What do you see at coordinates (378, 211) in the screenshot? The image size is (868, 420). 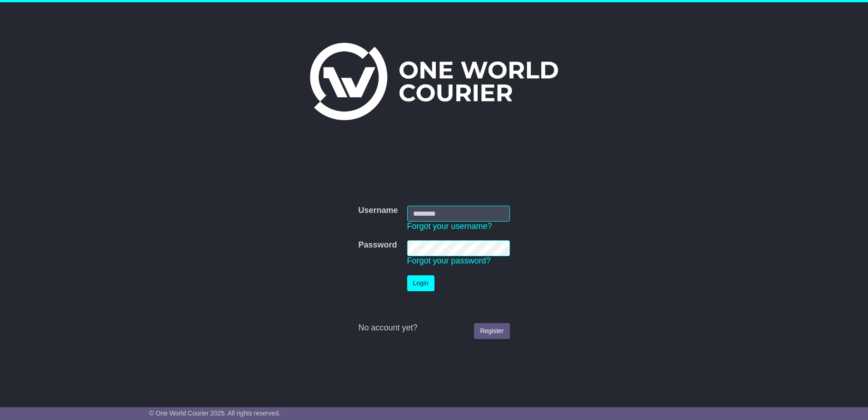 I see `label: Username` at bounding box center [378, 211].